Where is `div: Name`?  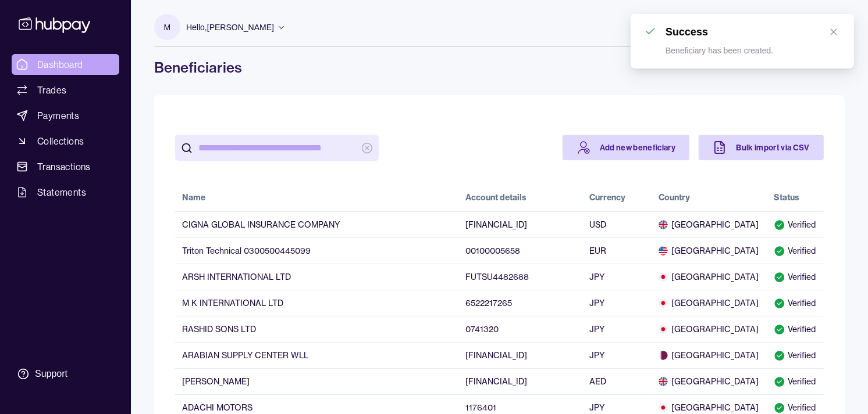
div: Name is located at coordinates (193, 198).